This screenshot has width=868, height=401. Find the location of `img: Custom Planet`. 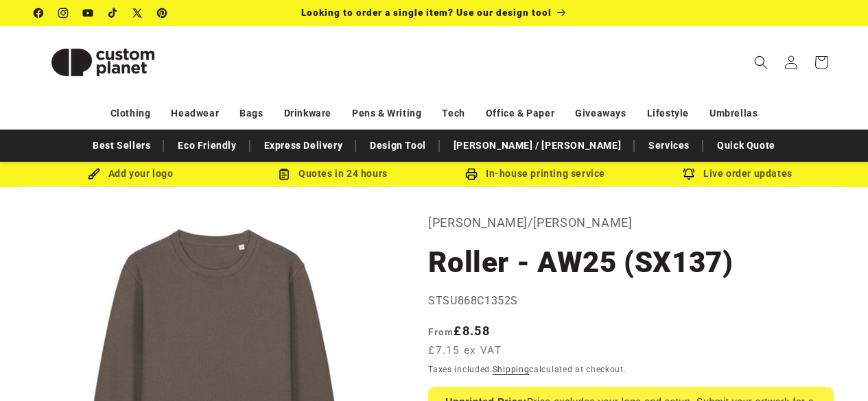

img: Custom Planet is located at coordinates (103, 63).